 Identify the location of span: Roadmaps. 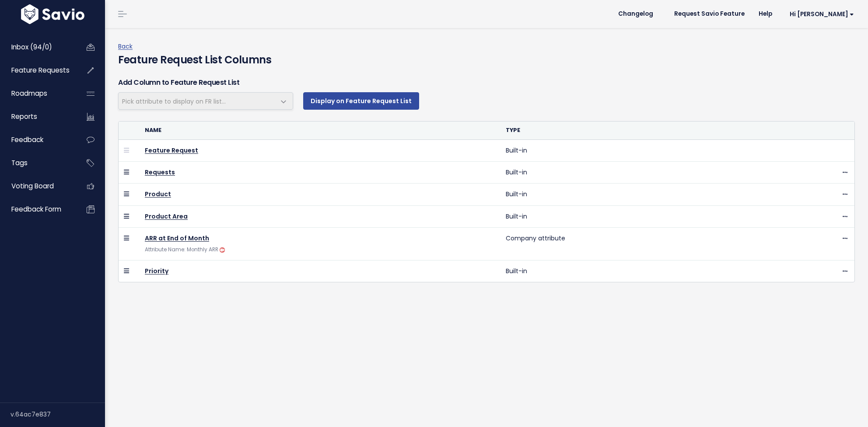
(29, 93).